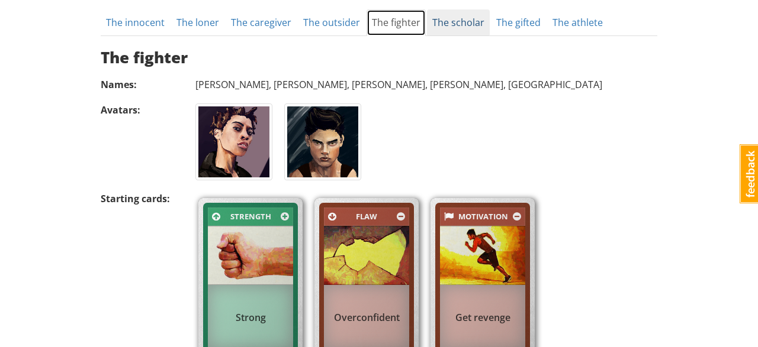 The width and height of the screenshot is (758, 347). Describe the element at coordinates (518, 22) in the screenshot. I see `a: The gifted` at that location.